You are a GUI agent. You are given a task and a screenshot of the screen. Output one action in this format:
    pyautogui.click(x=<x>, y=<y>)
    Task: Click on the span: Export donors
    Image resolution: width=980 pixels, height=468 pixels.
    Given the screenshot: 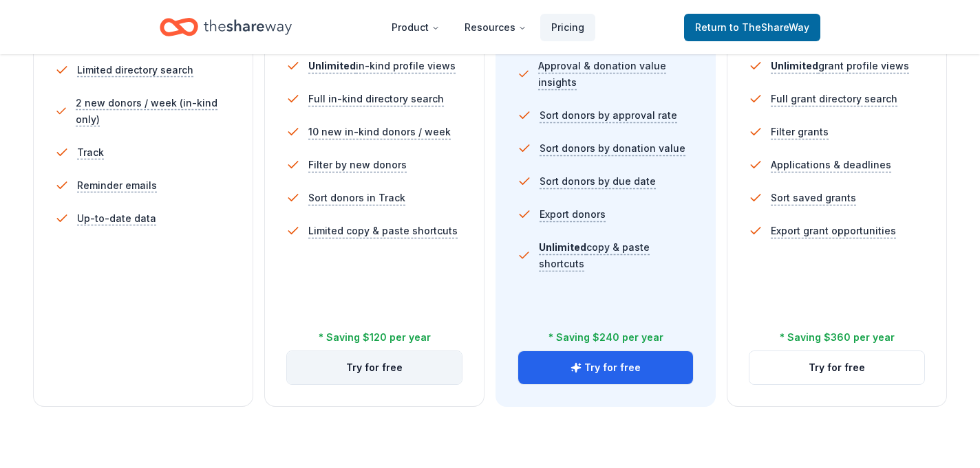 What is the action you would take?
    pyautogui.click(x=573, y=214)
    